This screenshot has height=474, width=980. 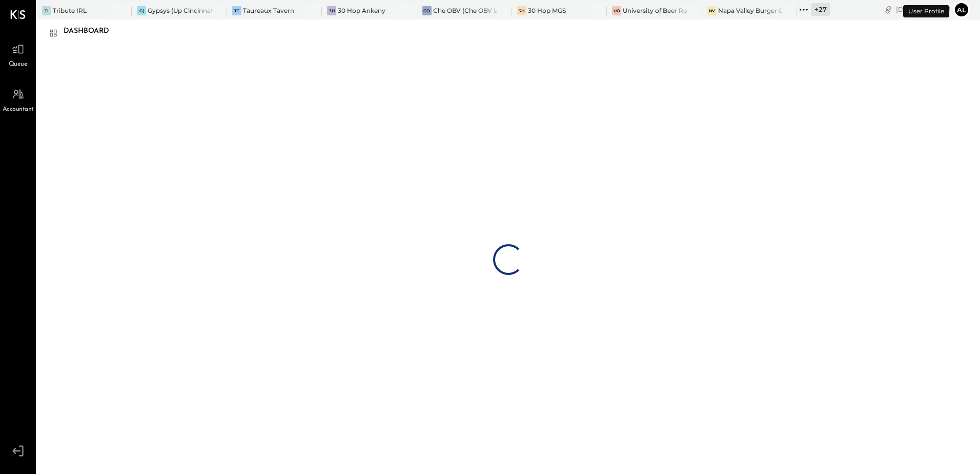 I want to click on div: Tribute IRL, so click(x=69, y=10).